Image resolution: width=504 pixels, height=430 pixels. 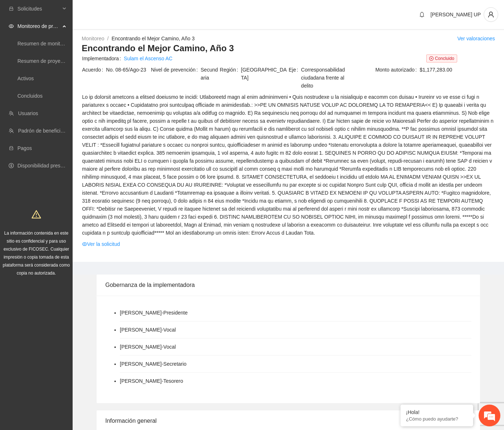 What do you see at coordinates (329, 78) in the screenshot?
I see `span: Corresponsabilidad ciudadana frente al delito` at bounding box center [329, 78].